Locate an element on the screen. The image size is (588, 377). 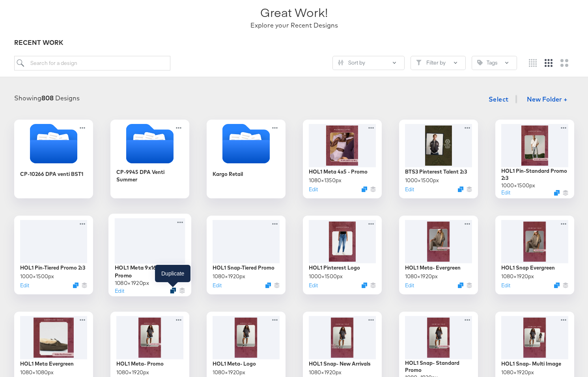
svg: Sliders is located at coordinates (341, 63).